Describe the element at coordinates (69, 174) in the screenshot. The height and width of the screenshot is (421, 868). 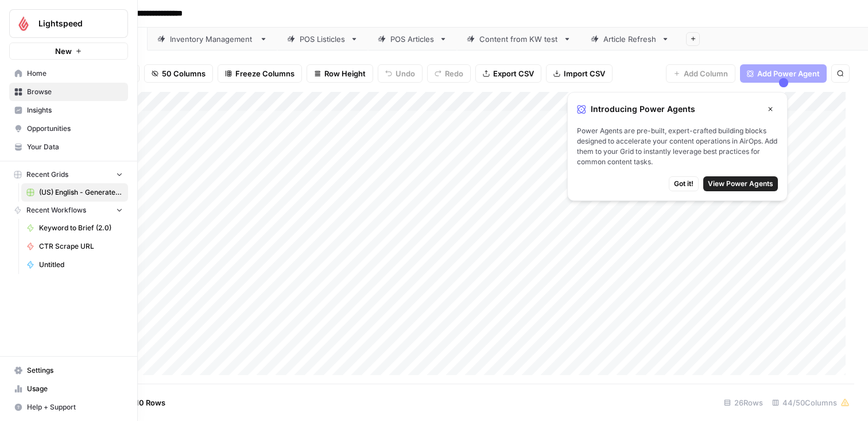
I see `button: Recent Grids` at that location.